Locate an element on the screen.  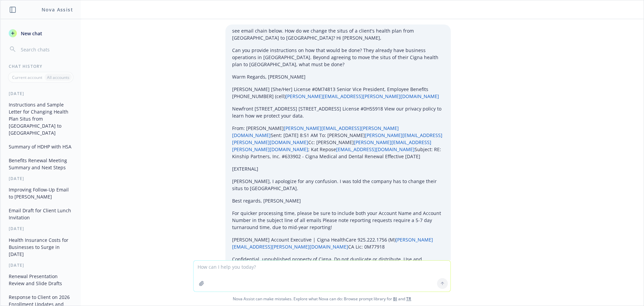
button: Email Draft for Client Lunch Invitation is located at coordinates (41, 214).